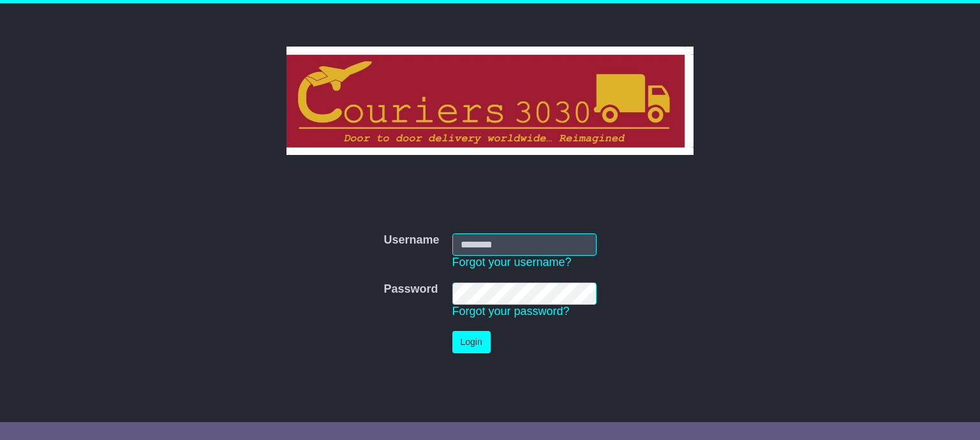  Describe the element at coordinates (472, 342) in the screenshot. I see `button: Login` at that location.